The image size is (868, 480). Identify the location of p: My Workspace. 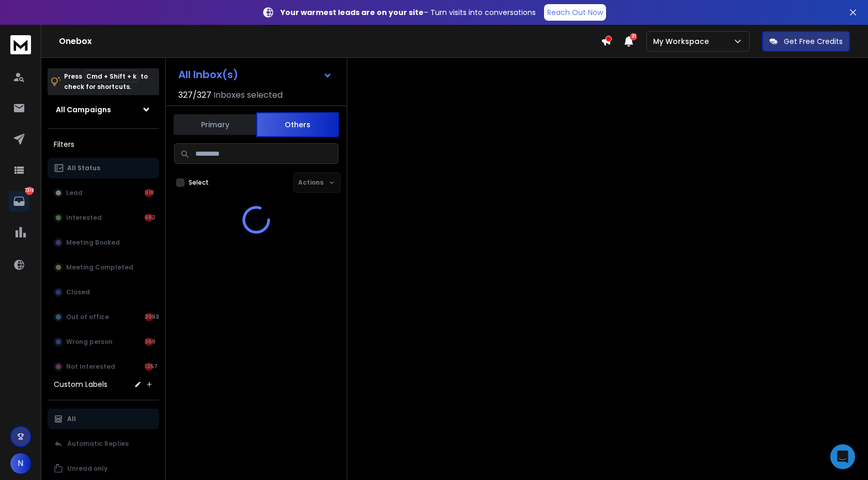
(683, 42).